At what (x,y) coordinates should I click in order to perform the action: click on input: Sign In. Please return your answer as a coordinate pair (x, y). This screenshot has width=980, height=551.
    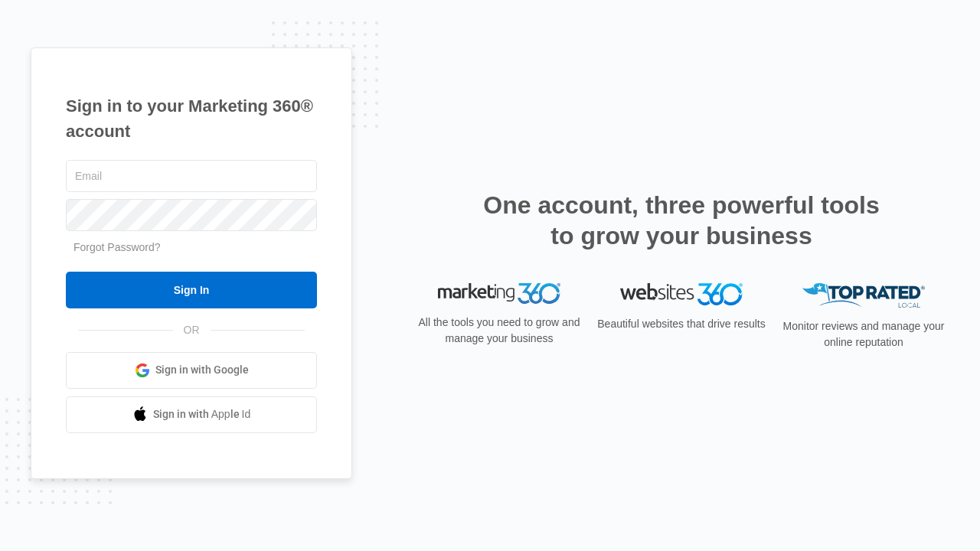
    Looking at the image, I should click on (192, 290).